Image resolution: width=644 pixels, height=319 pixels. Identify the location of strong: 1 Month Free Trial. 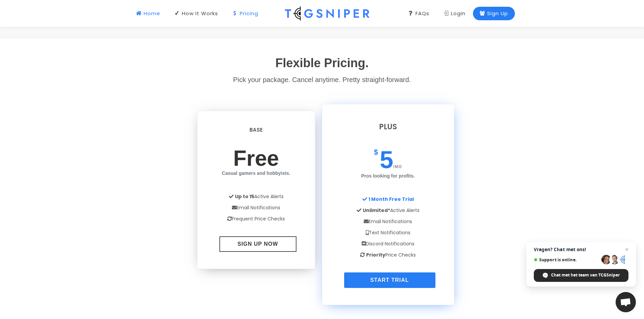
(391, 199).